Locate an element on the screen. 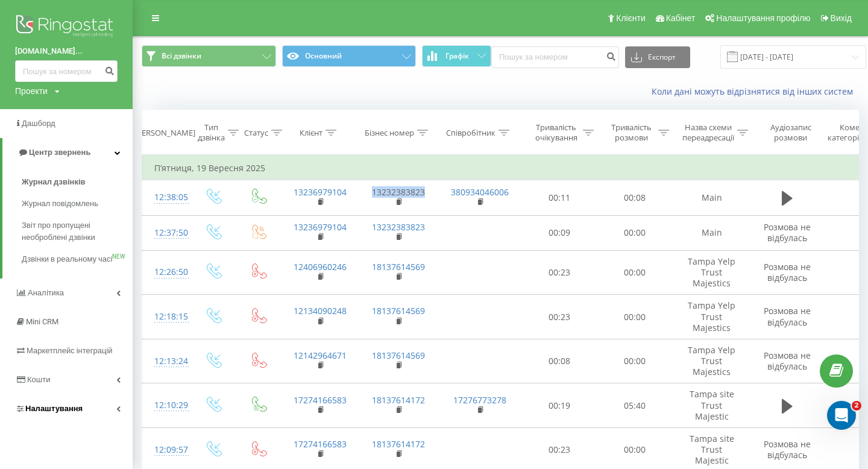 The width and height of the screenshot is (868, 469). span: Аналiтика is located at coordinates (46, 292).